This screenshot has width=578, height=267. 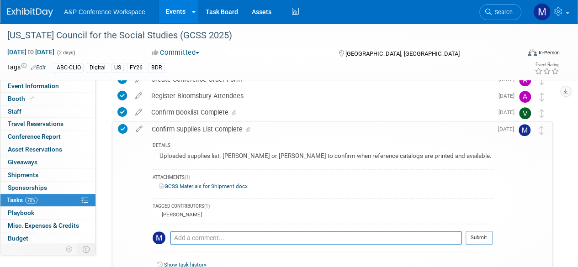 I want to click on a: Edit, so click(x=38, y=68).